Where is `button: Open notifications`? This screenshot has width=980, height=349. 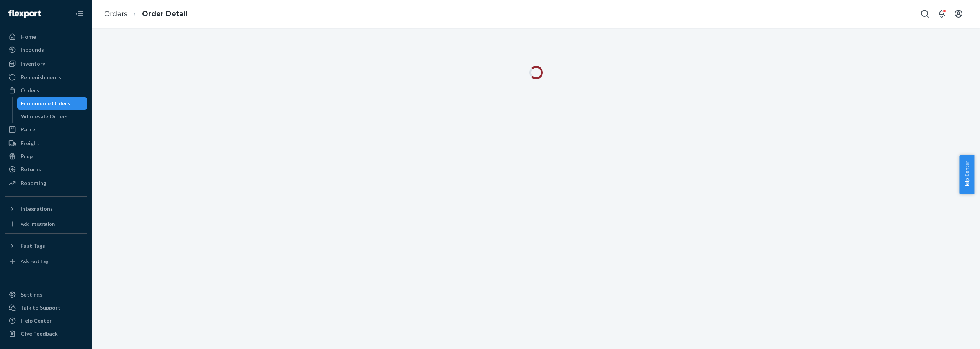 button: Open notifications is located at coordinates (941, 14).